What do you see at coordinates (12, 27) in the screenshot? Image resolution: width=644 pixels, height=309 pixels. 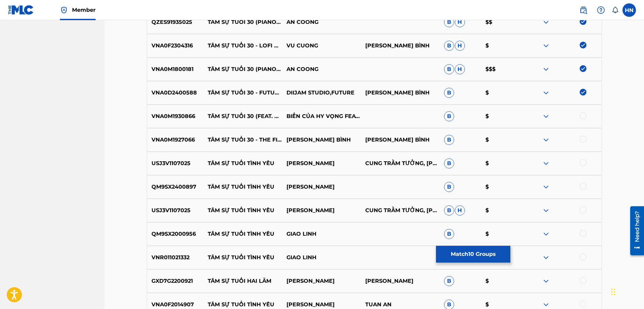 I see `div: Open Resource Center` at bounding box center [12, 27].